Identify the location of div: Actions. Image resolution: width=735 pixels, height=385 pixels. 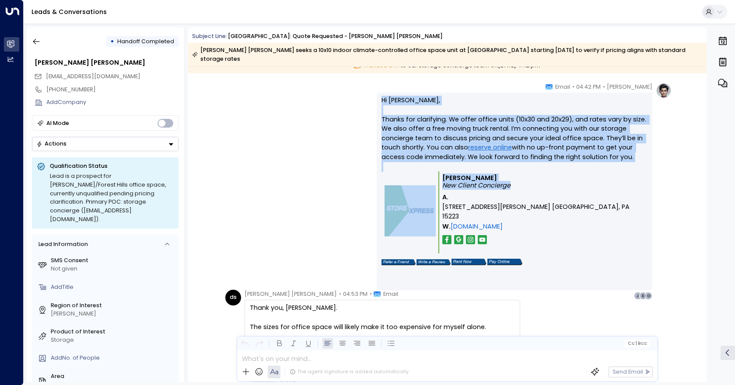
(51, 144).